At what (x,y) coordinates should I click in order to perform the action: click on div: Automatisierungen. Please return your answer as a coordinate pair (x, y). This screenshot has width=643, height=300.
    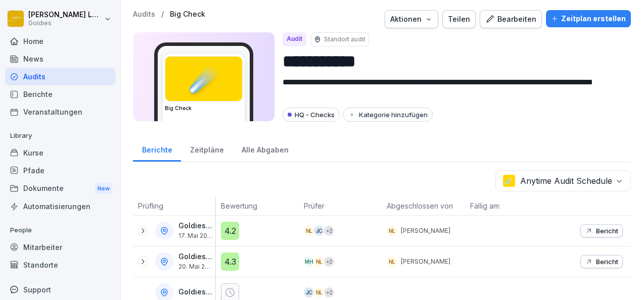
    Looking at the image, I should click on (60, 206).